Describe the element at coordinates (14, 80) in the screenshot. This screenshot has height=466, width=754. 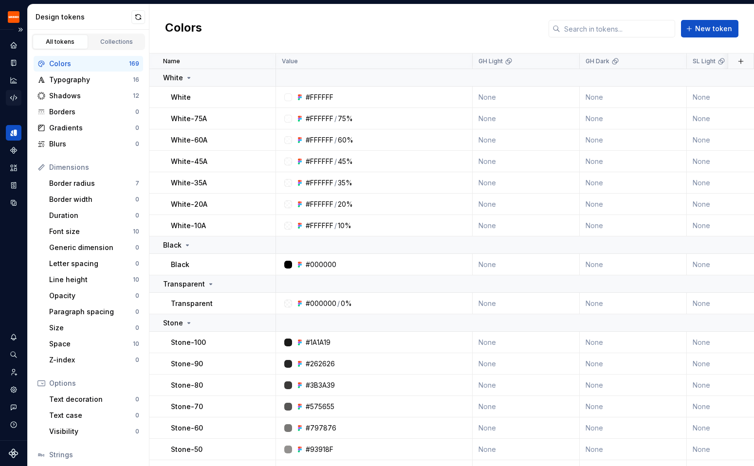
I see `a: Analytics` at that location.